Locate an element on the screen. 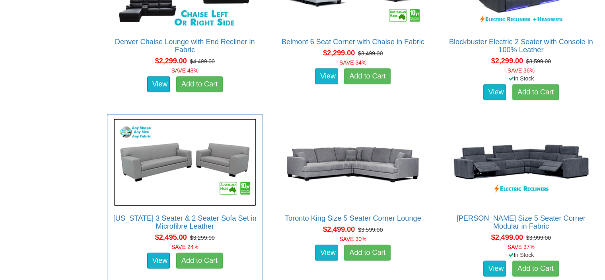 This screenshot has height=280, width=605. img: Marlow King Size 5 Seater Corner Modular in Fabric is located at coordinates (521, 162).